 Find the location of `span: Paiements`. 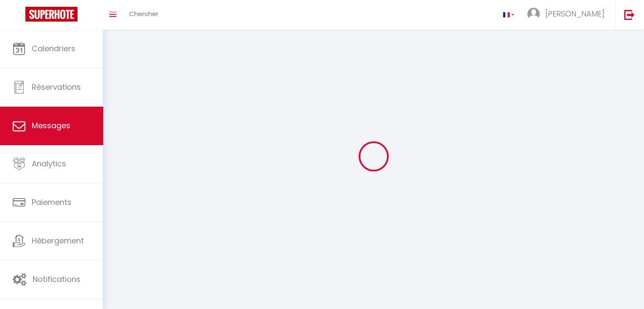

span: Paiements is located at coordinates (52, 202).